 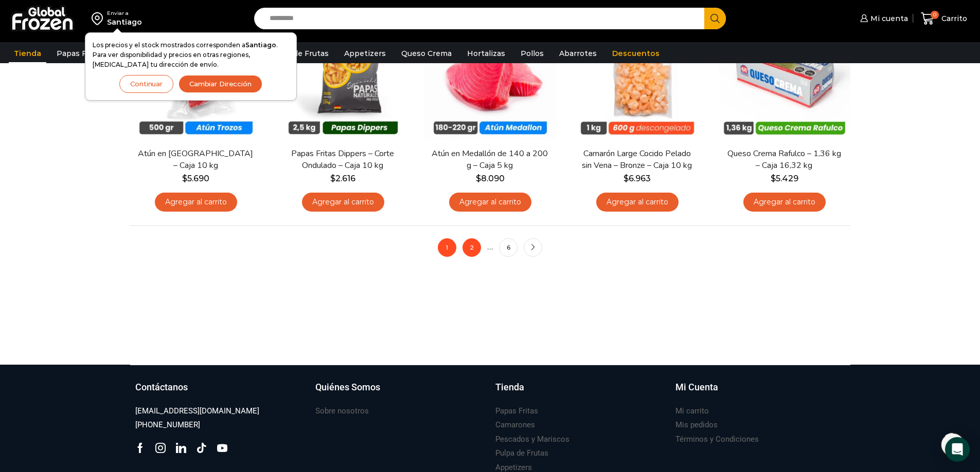 What do you see at coordinates (220, 392) in the screenshot?
I see `a: Contáctanos` at bounding box center [220, 392].